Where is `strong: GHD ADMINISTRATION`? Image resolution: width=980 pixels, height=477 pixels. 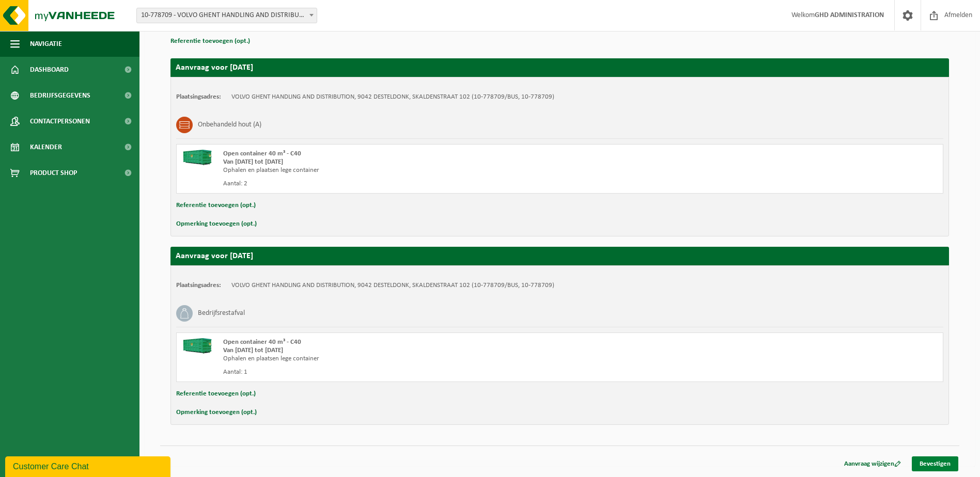 strong: GHD ADMINISTRATION is located at coordinates (850, 15).